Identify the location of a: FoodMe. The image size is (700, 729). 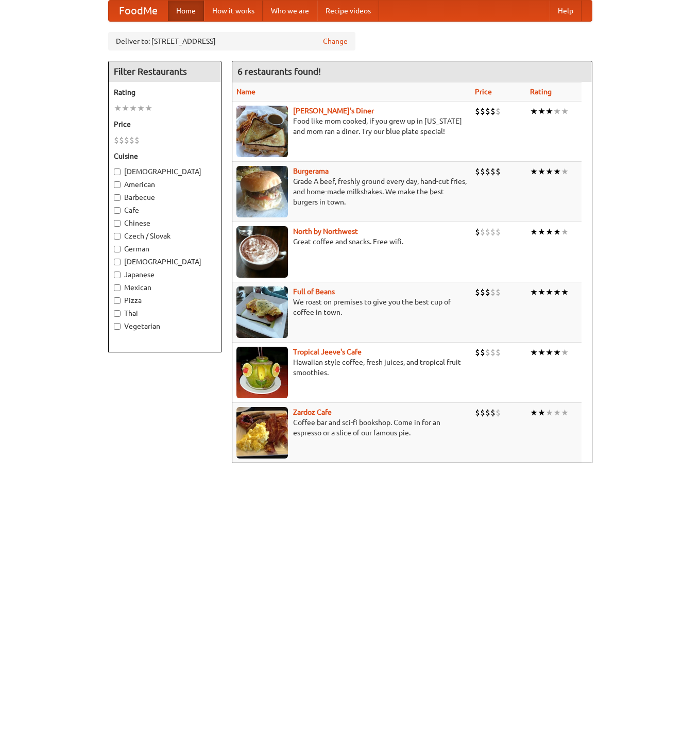
(138, 11).